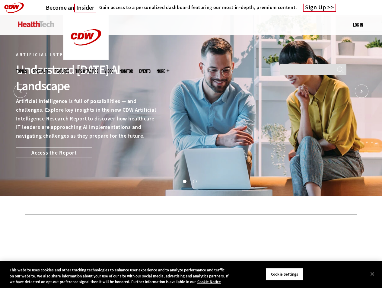  Describe the element at coordinates (109, 71) in the screenshot. I see `a: Video` at that location.